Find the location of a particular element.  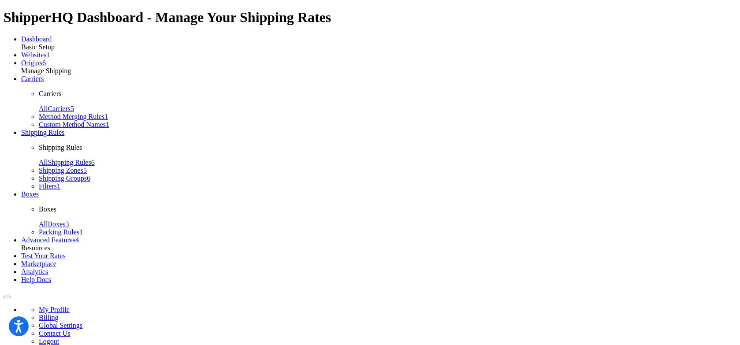

span: Carriers is located at coordinates (33, 78).